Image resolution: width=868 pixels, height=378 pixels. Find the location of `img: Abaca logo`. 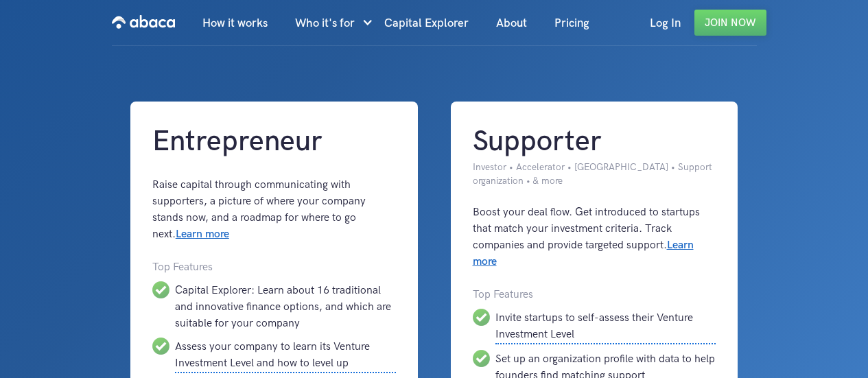

img: Abaca logo is located at coordinates (144, 22).